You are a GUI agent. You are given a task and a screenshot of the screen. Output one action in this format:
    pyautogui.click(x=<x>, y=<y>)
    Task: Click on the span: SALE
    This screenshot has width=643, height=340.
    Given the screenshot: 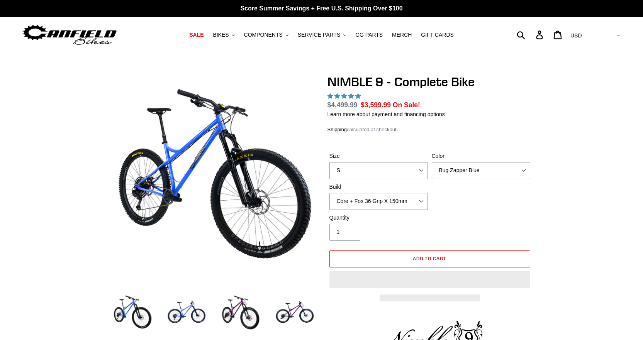 What is the action you would take?
    pyautogui.click(x=196, y=35)
    